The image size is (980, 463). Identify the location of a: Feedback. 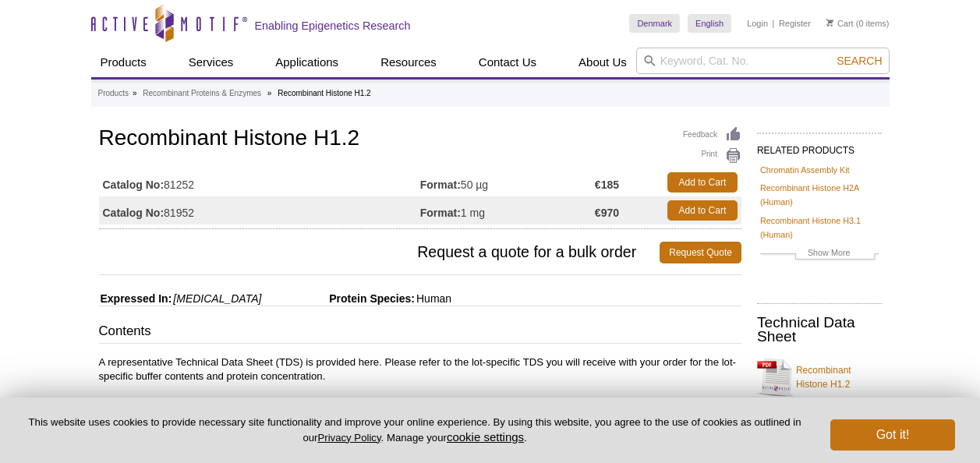
(711, 135).